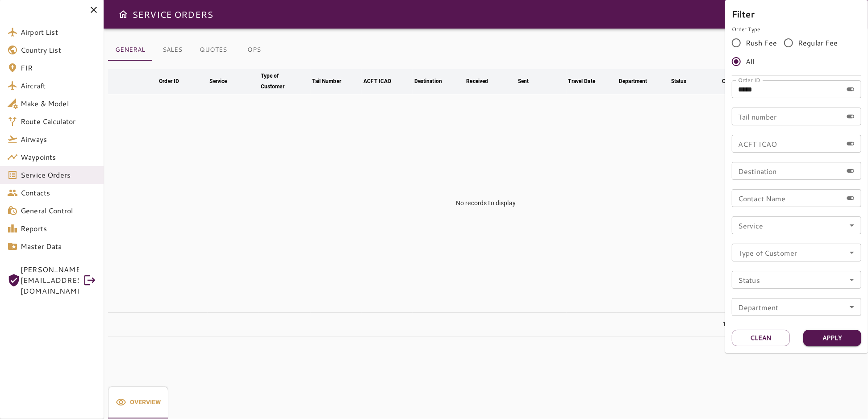 The image size is (868, 419). Describe the element at coordinates (749, 80) in the screenshot. I see `label: Order ID` at that location.